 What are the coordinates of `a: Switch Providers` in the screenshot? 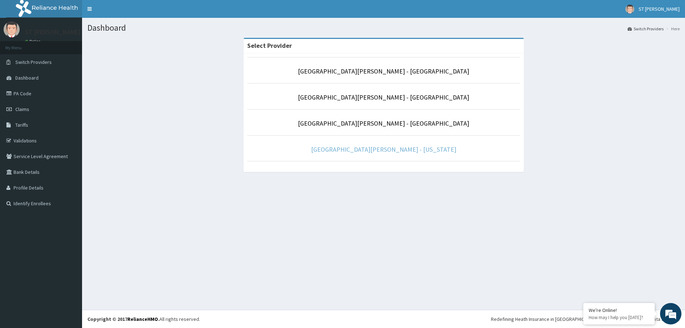 It's located at (646, 29).